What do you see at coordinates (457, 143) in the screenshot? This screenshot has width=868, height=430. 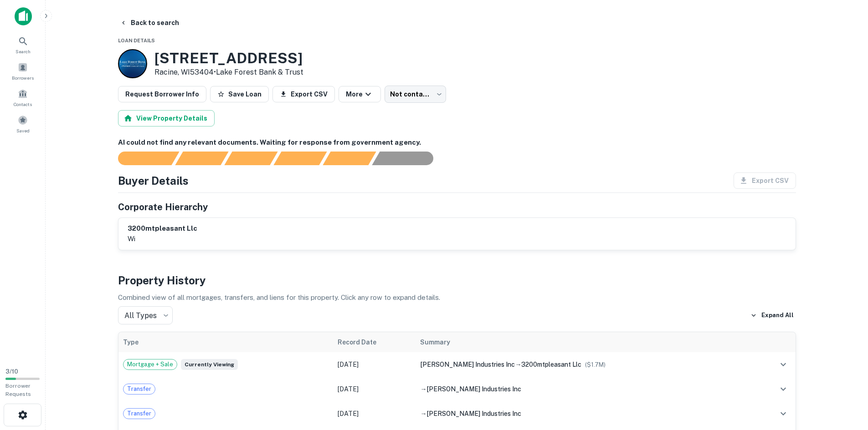 I see `h6: AI could not find any relevant documents. Waiting for response from government agency.` at bounding box center [457, 143].